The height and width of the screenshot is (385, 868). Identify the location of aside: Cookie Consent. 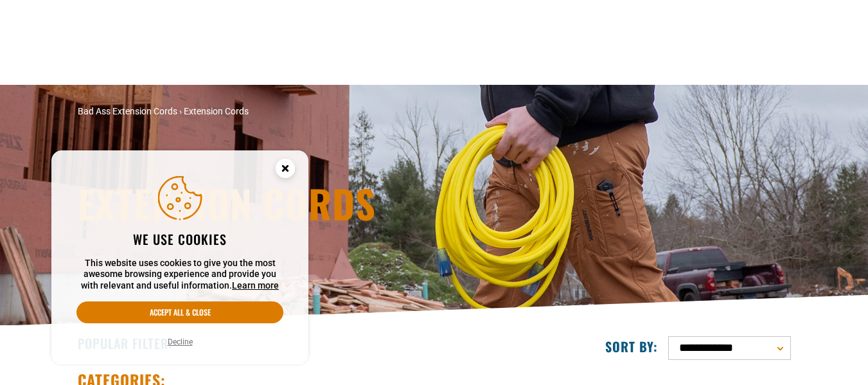
(180, 258).